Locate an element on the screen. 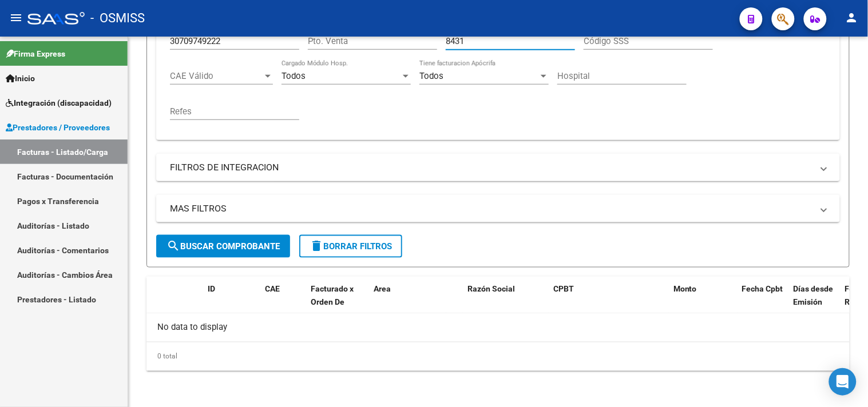 The height and width of the screenshot is (407, 868). mat-panel-title: MAS FILTROS is located at coordinates (490, 209).